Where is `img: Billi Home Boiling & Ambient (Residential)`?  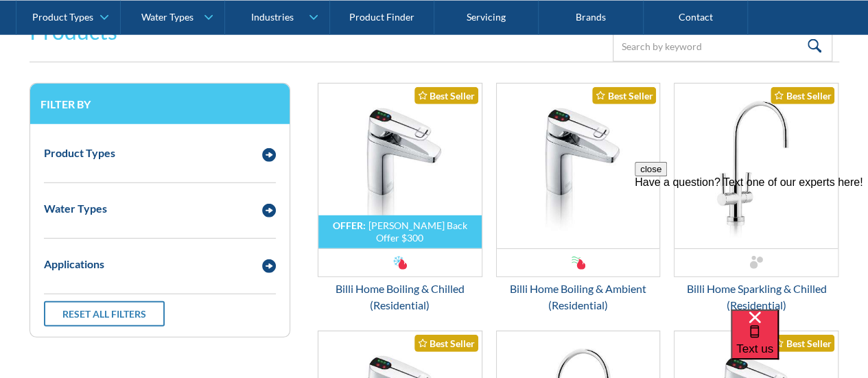 img: Billi Home Boiling & Ambient (Residential) is located at coordinates (578, 166).